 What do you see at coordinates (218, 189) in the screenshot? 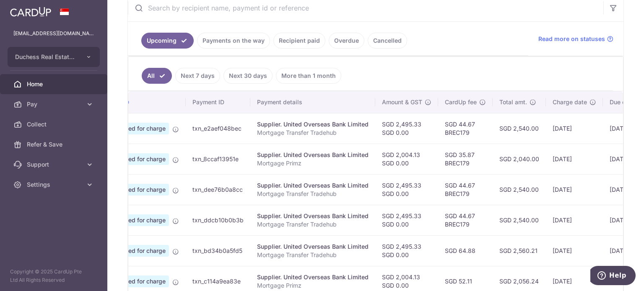
I see `td: txn_dee76b0a8cc` at bounding box center [218, 189].